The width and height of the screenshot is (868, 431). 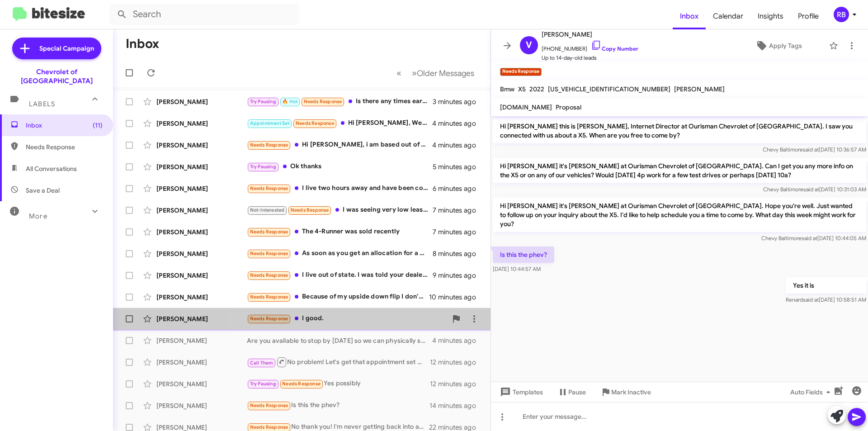 What do you see at coordinates (262, 363) in the screenshot?
I see `span: Call Them` at bounding box center [262, 363].